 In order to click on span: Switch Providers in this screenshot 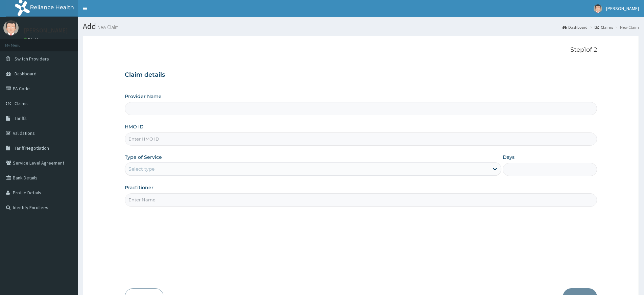, I will do `click(32, 59)`.